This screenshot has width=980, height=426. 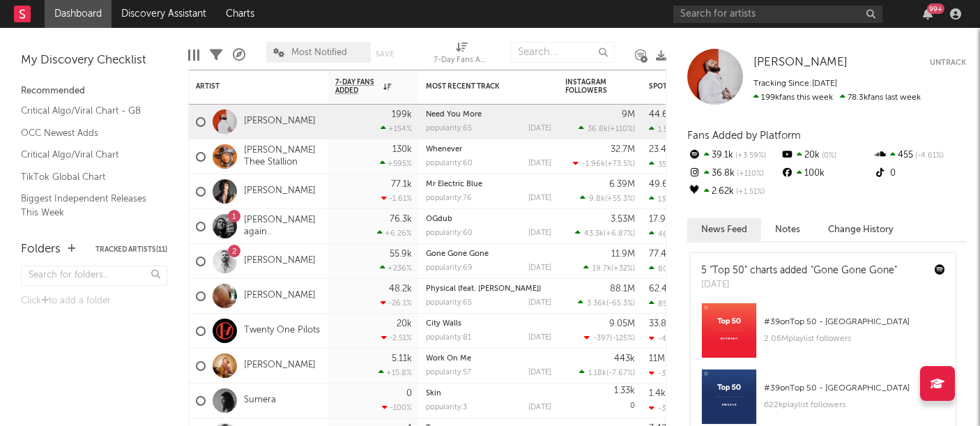 I want to click on a: Need You More, so click(x=454, y=114).